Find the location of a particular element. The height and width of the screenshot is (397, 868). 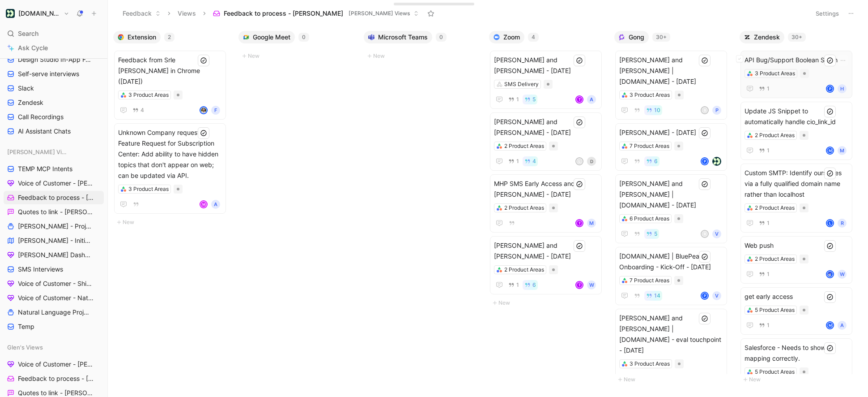

span: 10 is located at coordinates (657, 110).